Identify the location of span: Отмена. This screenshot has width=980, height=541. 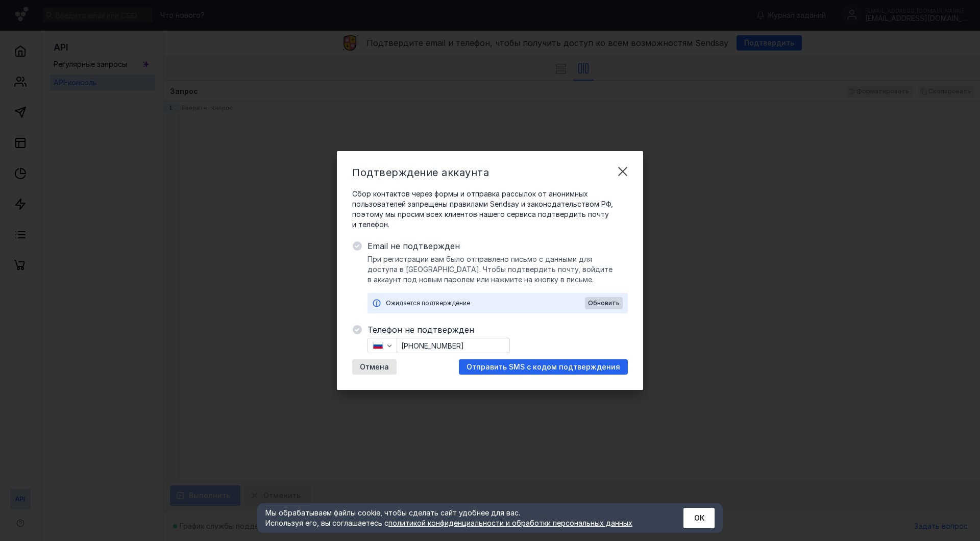
(374, 367).